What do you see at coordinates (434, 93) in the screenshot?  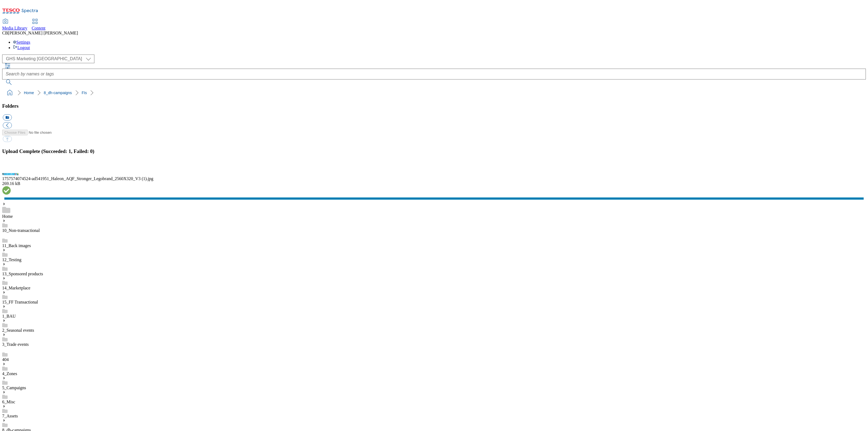 I see `nav: breadcrumb` at bounding box center [434, 93].